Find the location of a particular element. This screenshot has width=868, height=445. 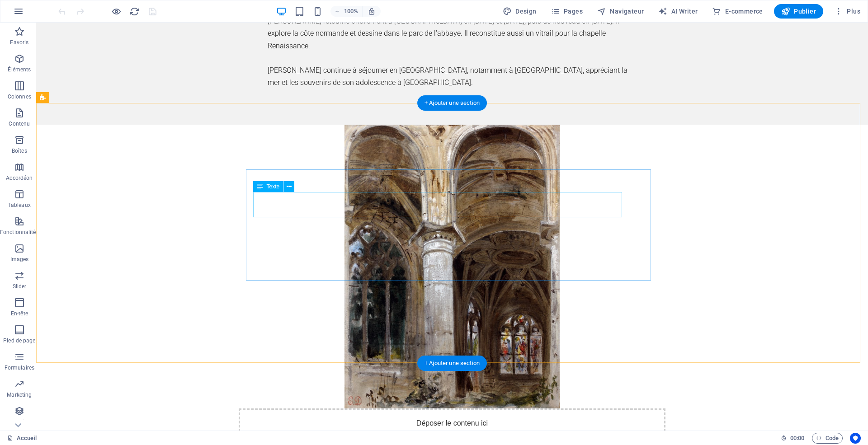

button: 100% is located at coordinates (346, 12).